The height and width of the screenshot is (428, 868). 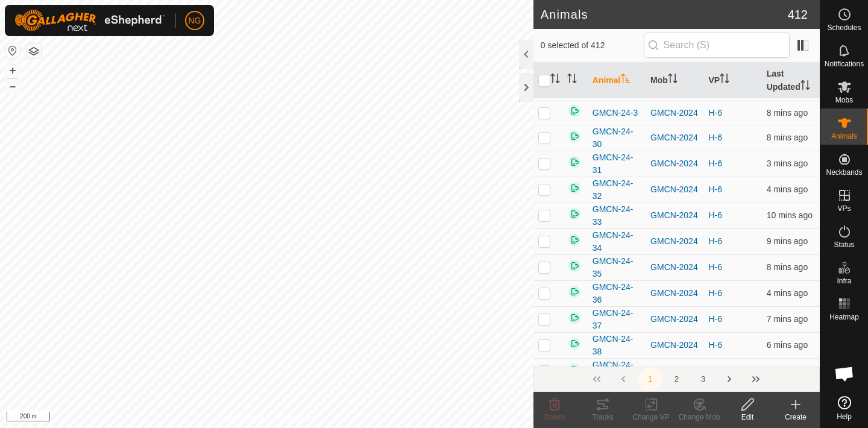 I want to click on div: Create, so click(x=795, y=418).